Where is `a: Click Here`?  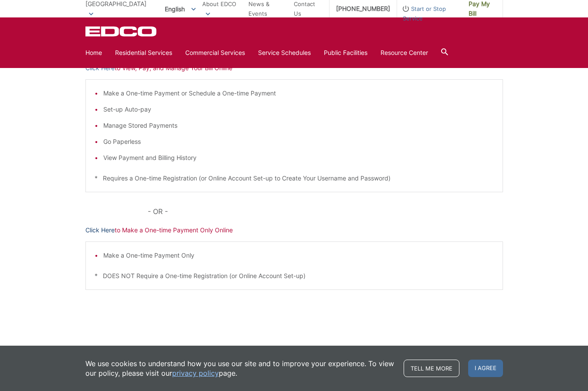 a: Click Here is located at coordinates (100, 230).